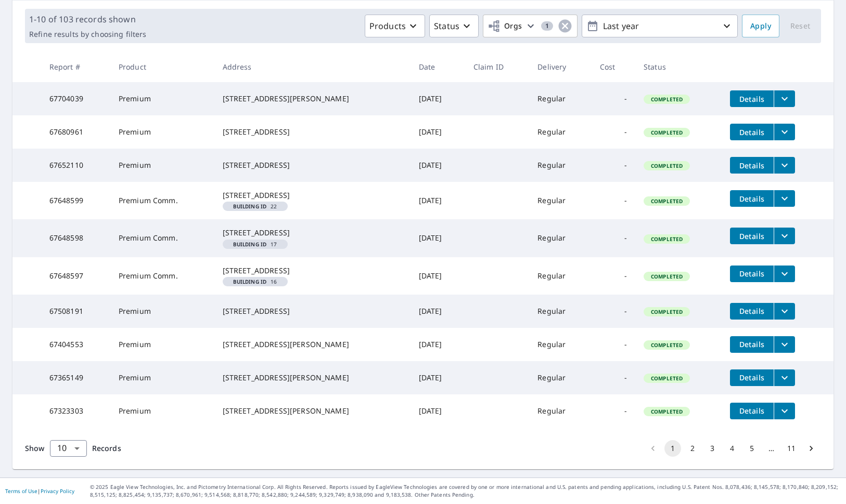  I want to click on td: 67680961, so click(76, 132).